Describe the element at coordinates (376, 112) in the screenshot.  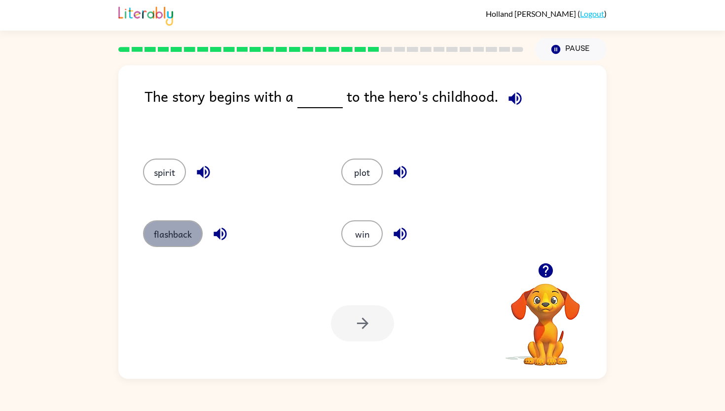
I see `div: The story begins with a to the hero's childhood.` at that location.